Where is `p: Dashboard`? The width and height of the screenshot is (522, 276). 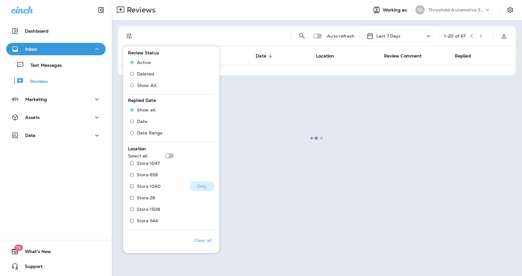
p: Dashboard is located at coordinates (37, 31).